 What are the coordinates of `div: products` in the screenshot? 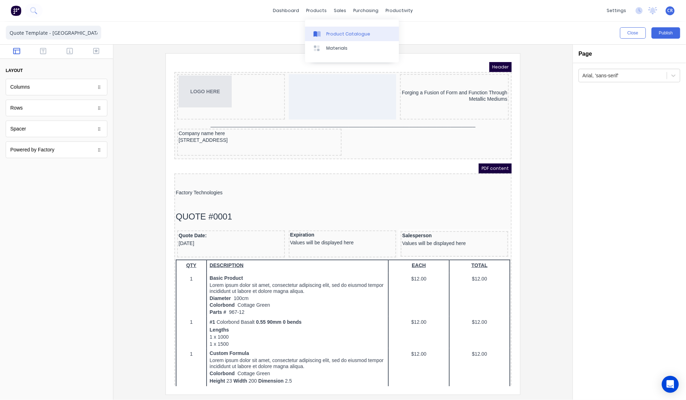 It's located at (317, 11).